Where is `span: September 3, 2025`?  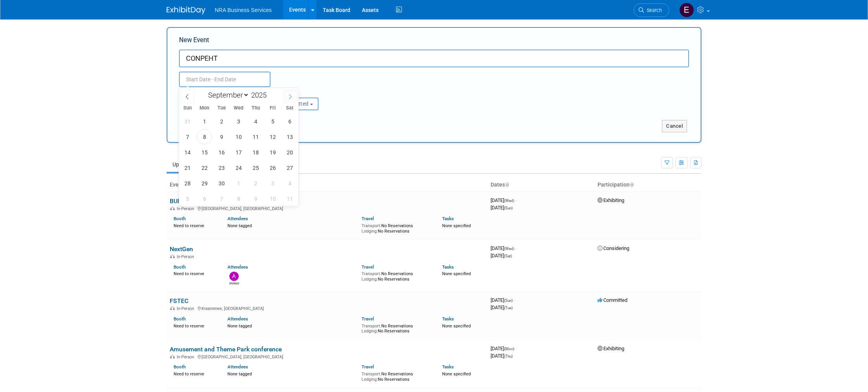 span: September 3, 2025 is located at coordinates (238, 121).